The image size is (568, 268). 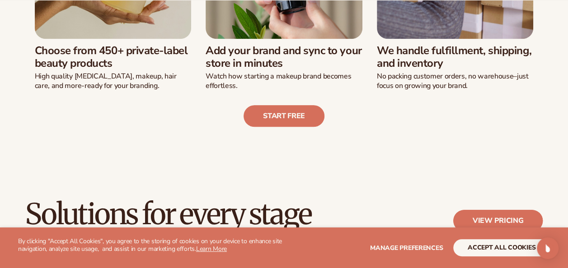 What do you see at coordinates (498, 221) in the screenshot?
I see `a: View pricing` at bounding box center [498, 221].